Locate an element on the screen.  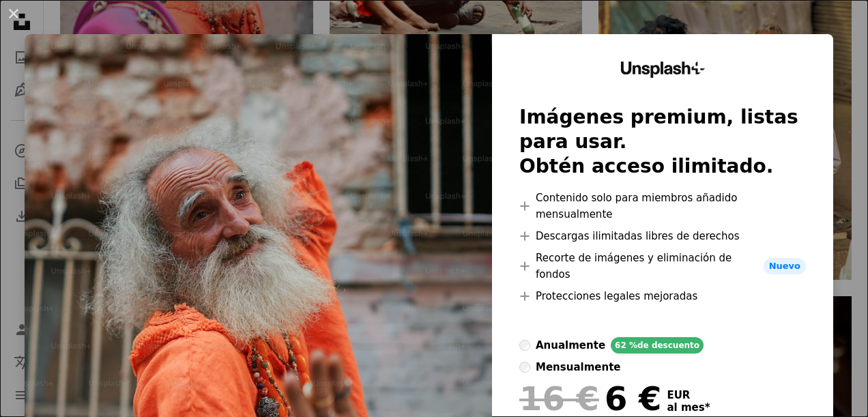
div: 6 € is located at coordinates (590, 399).